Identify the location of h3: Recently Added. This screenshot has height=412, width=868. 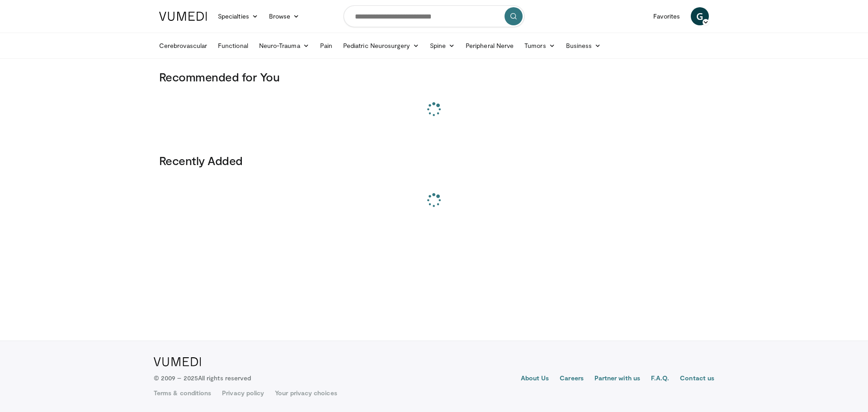
(434, 161).